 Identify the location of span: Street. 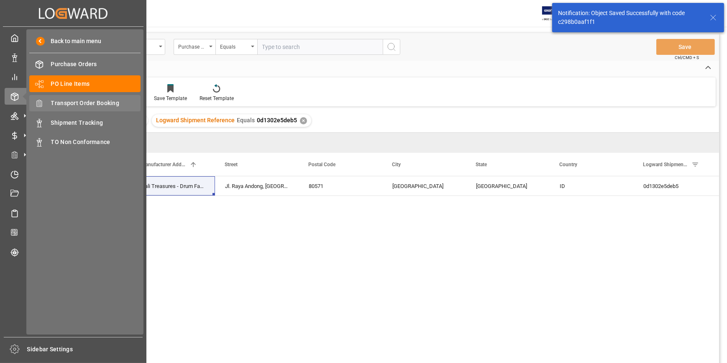
(231, 164).